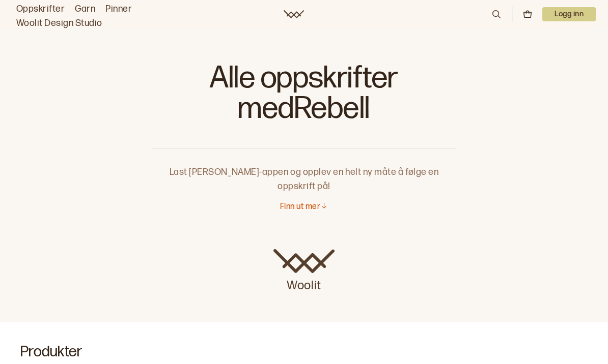 The width and height of the screenshot is (608, 364). Describe the element at coordinates (40, 9) in the screenshot. I see `a: Oppskrifter` at that location.